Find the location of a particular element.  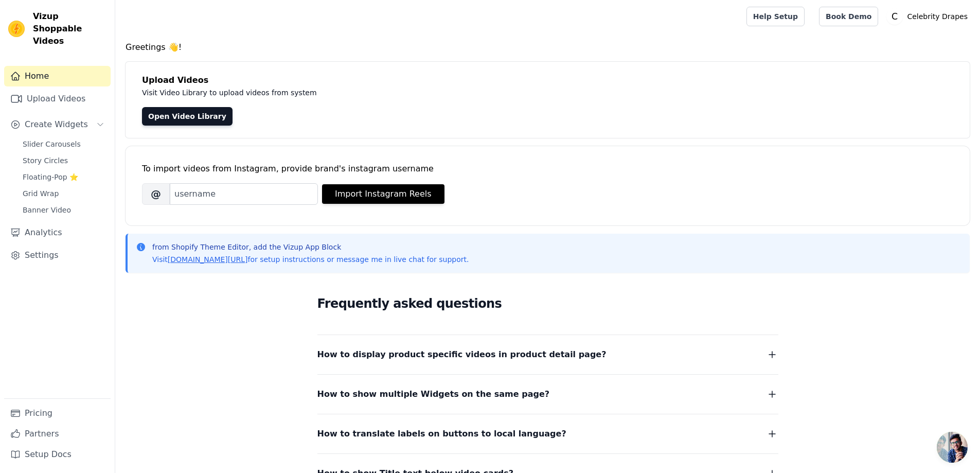

a: Setup Docs is located at coordinates (57, 454).